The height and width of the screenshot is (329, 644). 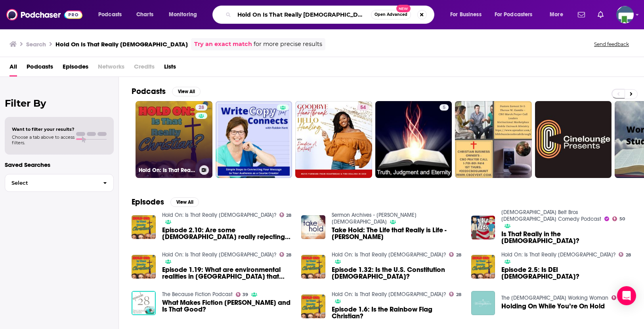 I want to click on span: More, so click(x=557, y=15).